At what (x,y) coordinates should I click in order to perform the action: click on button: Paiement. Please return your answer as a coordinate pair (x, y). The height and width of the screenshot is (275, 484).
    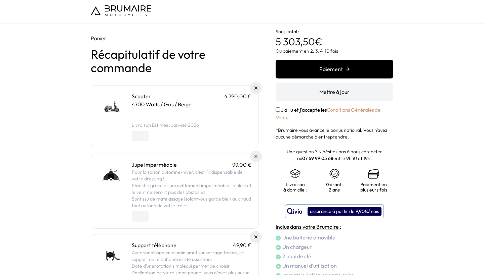
    Looking at the image, I should click on (334, 69).